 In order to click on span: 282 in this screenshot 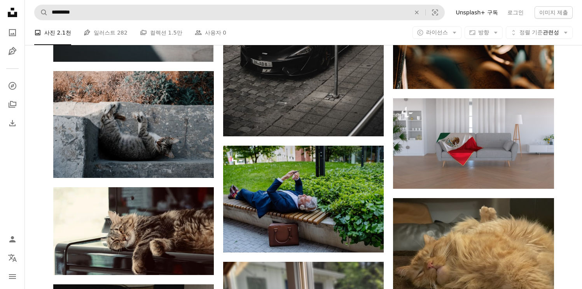, I will do `click(122, 33)`.